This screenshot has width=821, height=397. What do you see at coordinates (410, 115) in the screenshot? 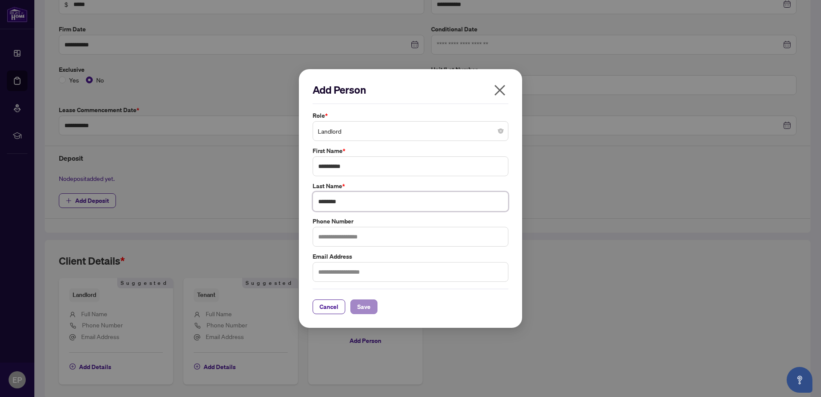
I see `label: Role` at bounding box center [410, 115].